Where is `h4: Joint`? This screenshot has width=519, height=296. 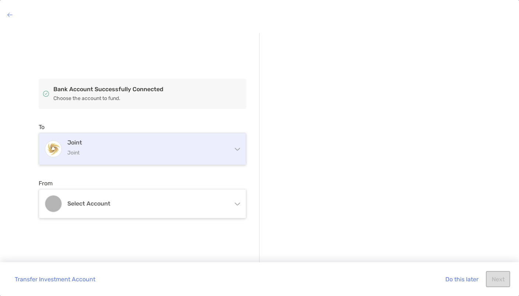
h4: Joint is located at coordinates (147, 142).